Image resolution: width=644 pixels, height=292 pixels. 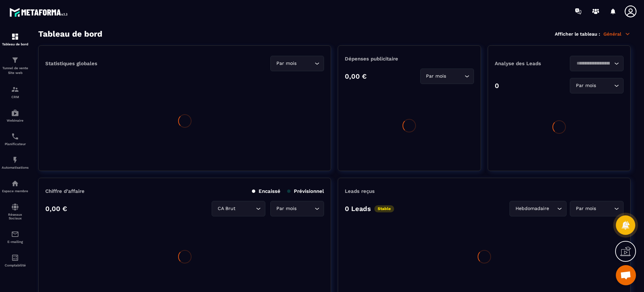 What do you see at coordinates (15, 167) in the screenshot?
I see `p: Automatisations` at bounding box center [15, 167].